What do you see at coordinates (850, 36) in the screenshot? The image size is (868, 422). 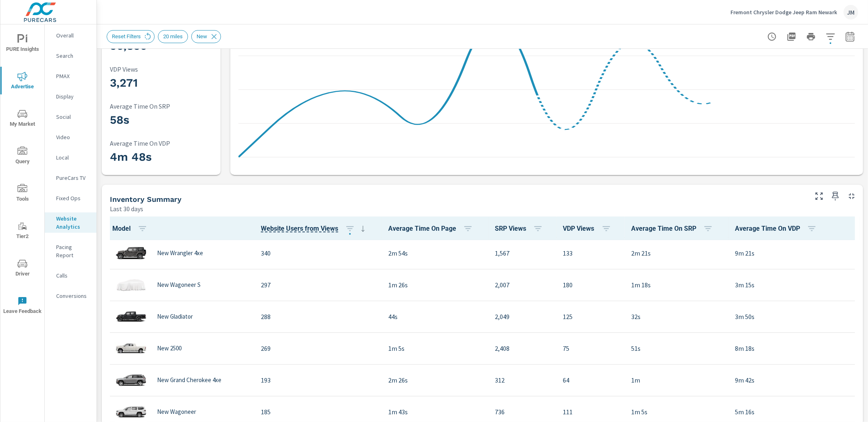 I see `button: Select Date Range` at bounding box center [850, 36].